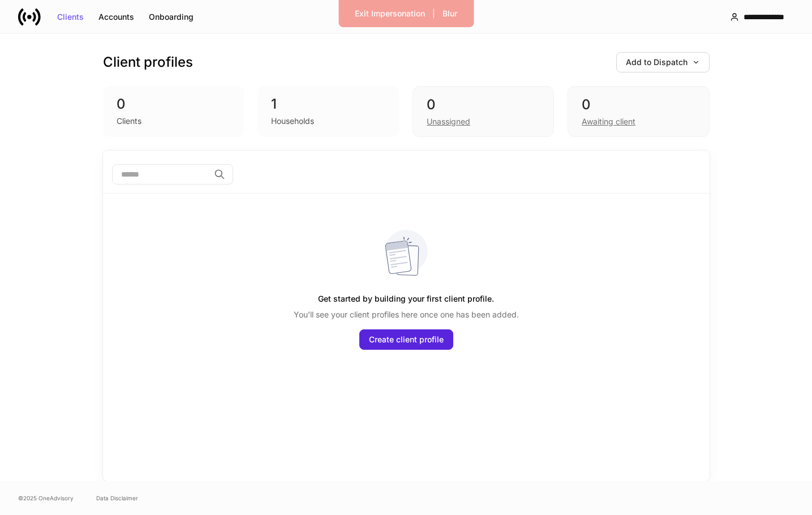 Image resolution: width=812 pixels, height=515 pixels. Describe the element at coordinates (118, 498) in the screenshot. I see `a: Data Disclaimer` at that location.